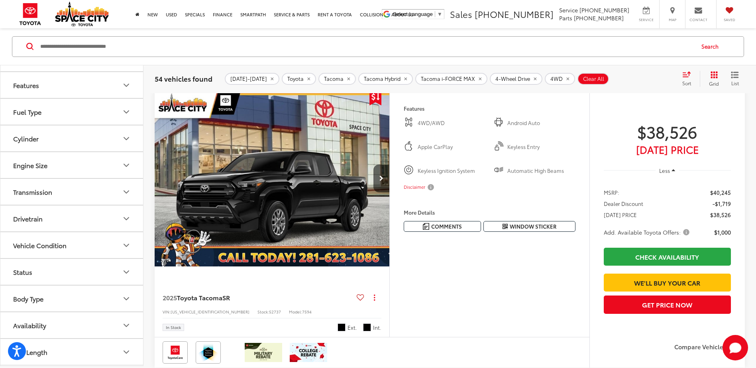  What do you see at coordinates (72, 245) in the screenshot?
I see `button: Vehicle ConditionVehicle Condition` at bounding box center [72, 245].